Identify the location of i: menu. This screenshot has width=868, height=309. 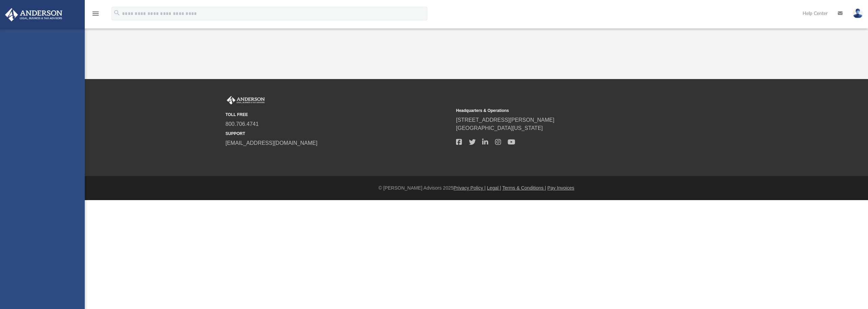
(96, 13).